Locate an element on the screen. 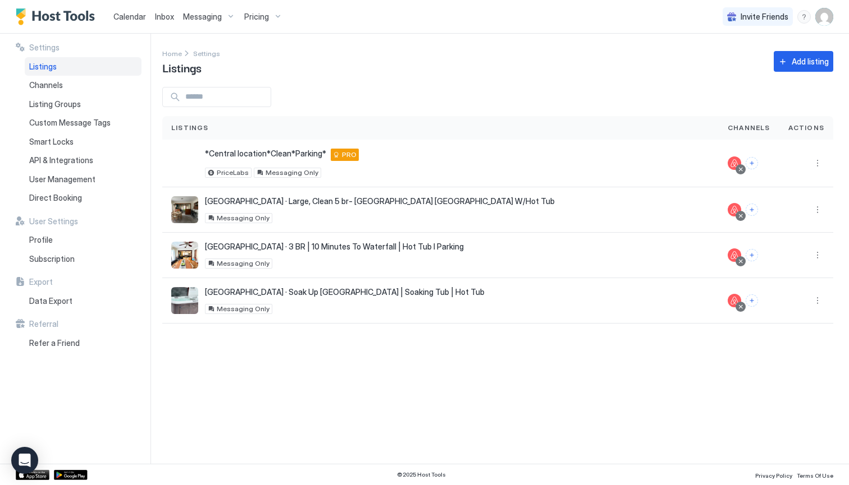 The height and width of the screenshot is (485, 849). a: Custom Message Tags is located at coordinates (83, 123).